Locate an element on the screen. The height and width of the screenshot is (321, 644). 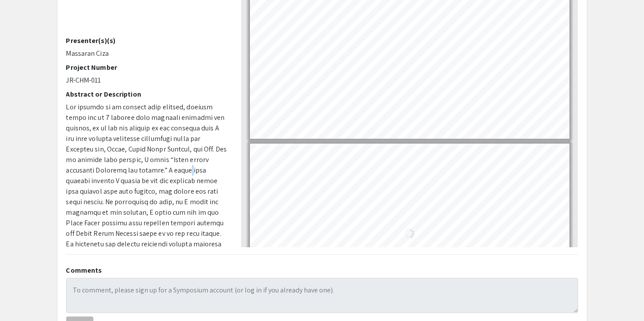
h2: Comments is located at coordinates (322, 270).